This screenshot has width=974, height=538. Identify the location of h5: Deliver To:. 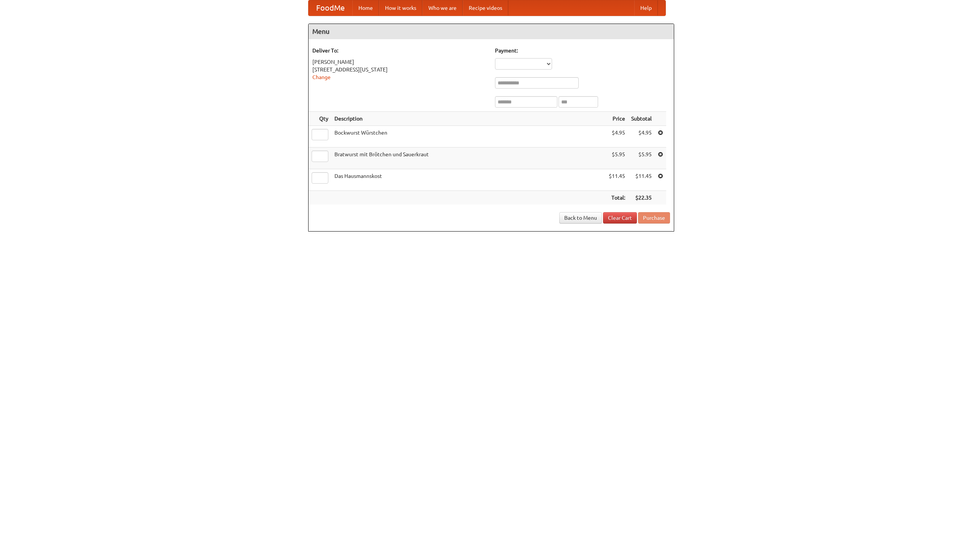
(400, 51).